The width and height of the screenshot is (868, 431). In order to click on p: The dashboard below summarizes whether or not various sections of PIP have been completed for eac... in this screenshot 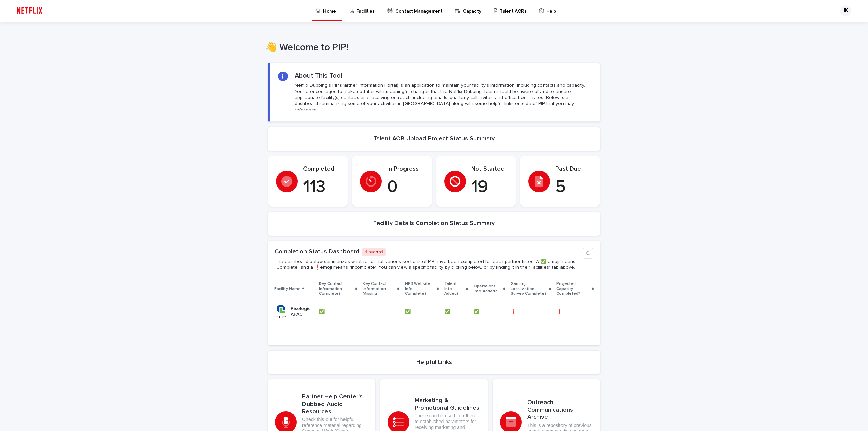, I will do `click(427, 265)`.